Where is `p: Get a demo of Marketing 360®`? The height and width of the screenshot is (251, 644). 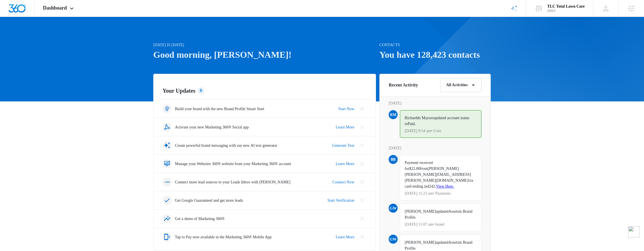 p: Get a demo of Marketing 360® is located at coordinates (200, 219).